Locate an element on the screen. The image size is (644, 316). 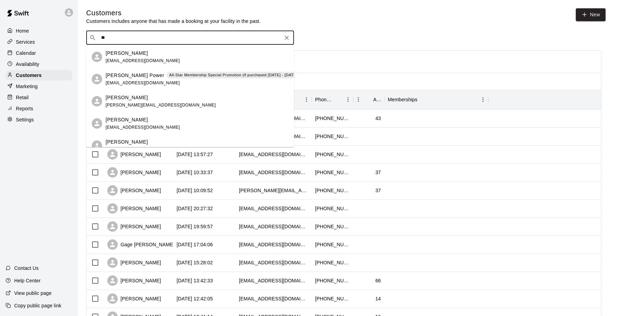
div: wengrzynr81@yahoo.com is located at coordinates (273, 281).